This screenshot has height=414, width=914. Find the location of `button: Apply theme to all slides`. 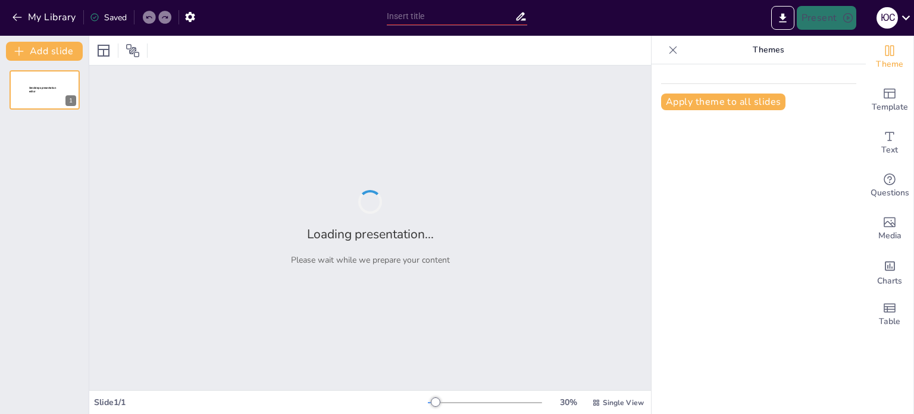

button: Apply theme to all slides is located at coordinates (723, 102).